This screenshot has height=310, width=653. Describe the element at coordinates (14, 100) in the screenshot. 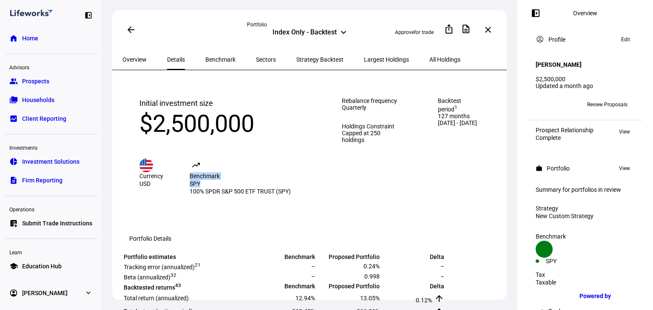

I see `eth-mat-symbol: folder_copy` at that location.